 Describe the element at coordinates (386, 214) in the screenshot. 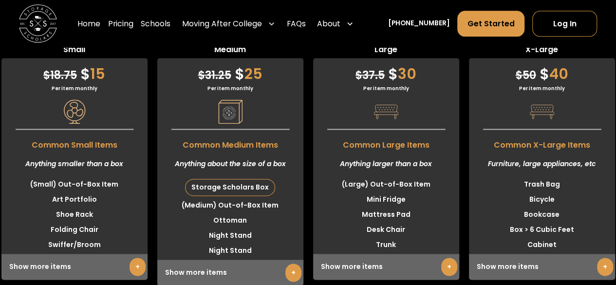

I see `li: Mattress Pad` at that location.